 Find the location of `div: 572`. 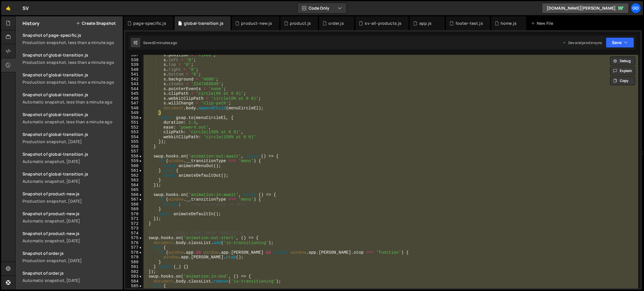

div: 572 is located at coordinates (133, 224).